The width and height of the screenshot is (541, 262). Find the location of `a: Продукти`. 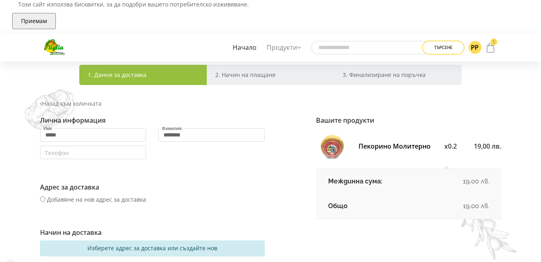

a: Продукти is located at coordinates (284, 48).